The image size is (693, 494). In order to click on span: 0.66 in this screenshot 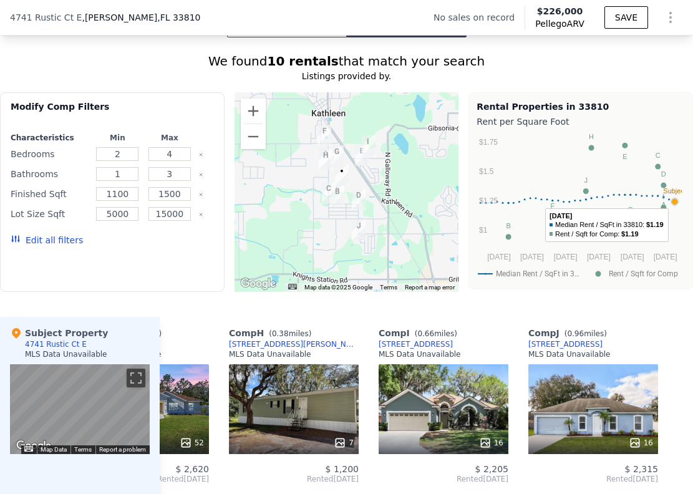, I will do `click(426, 334)`.